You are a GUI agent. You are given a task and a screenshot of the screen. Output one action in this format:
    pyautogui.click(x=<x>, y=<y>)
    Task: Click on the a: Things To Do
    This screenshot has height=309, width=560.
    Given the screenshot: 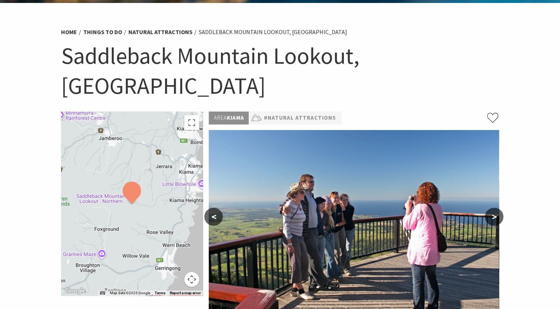 What is the action you would take?
    pyautogui.click(x=103, y=32)
    